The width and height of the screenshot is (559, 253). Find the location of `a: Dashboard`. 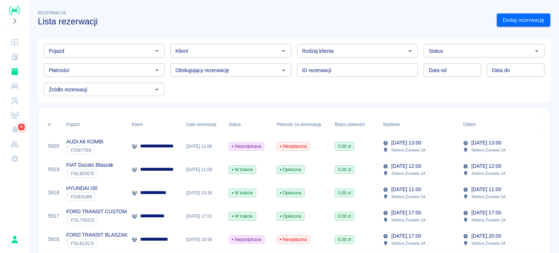

a: Dashboard is located at coordinates (15, 42).